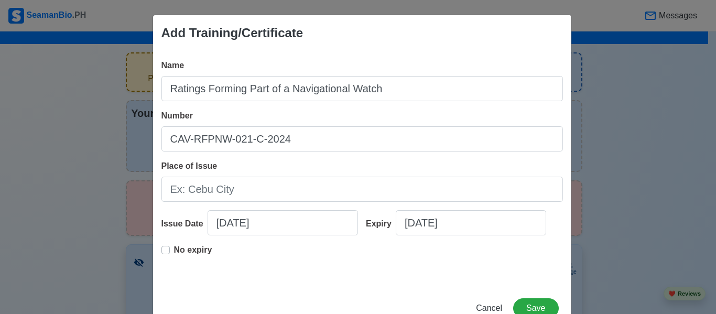 Image resolution: width=716 pixels, height=314 pixels. What do you see at coordinates (362, 139) in the screenshot?
I see `input: Ex: COP1234567890W or NA` at bounding box center [362, 139].